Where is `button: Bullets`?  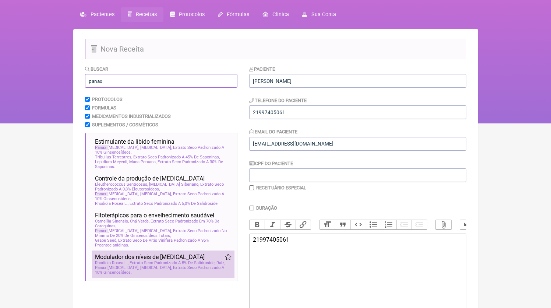 button: Bullets is located at coordinates (374, 225).